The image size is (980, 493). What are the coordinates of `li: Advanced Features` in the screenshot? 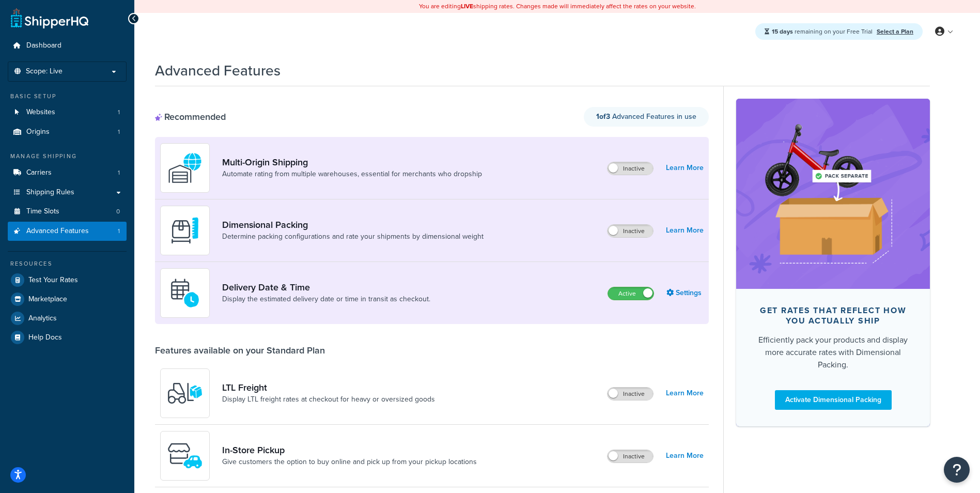 It's located at (67, 231).